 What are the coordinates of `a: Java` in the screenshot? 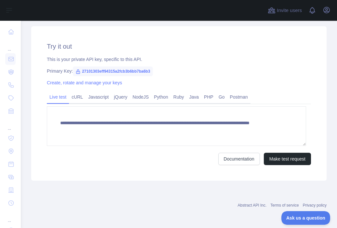 It's located at (194, 97).